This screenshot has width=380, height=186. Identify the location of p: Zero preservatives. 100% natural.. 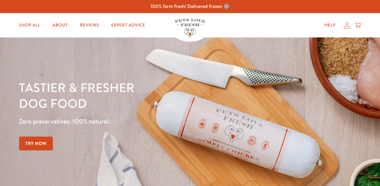
(133, 121).